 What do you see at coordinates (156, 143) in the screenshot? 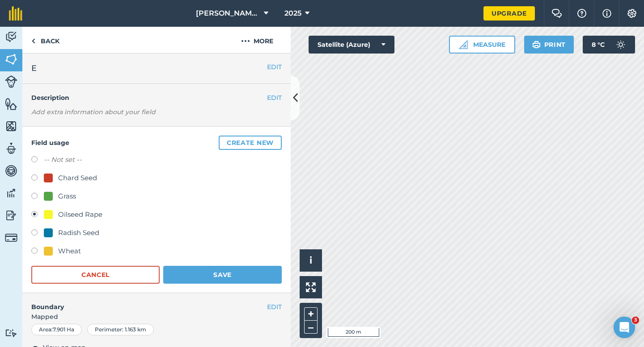
I see `h4: Field usage` at bounding box center [156, 143].